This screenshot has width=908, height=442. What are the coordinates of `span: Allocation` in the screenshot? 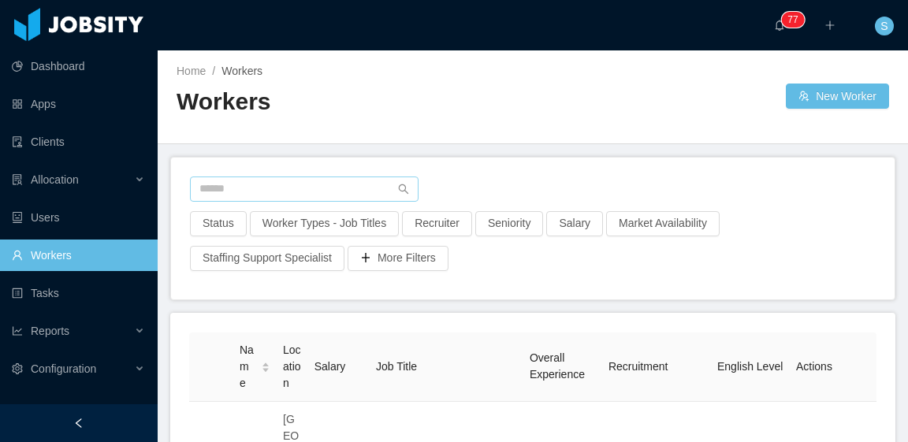 It's located at (54, 180).